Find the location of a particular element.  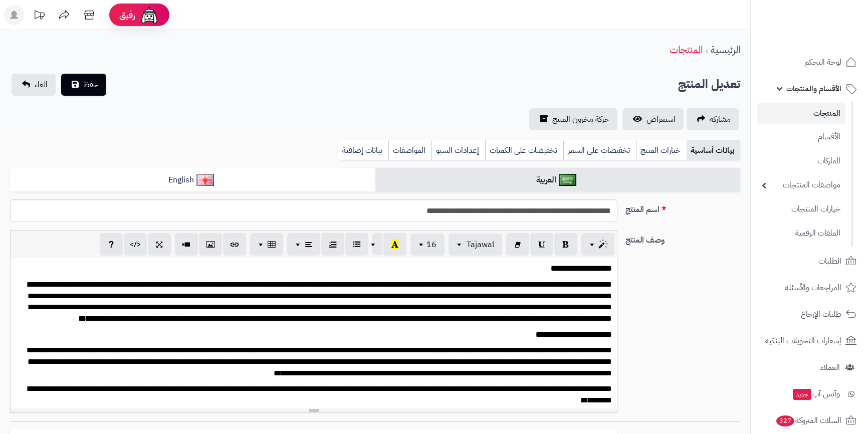

span: الأقسام والمنتجات is located at coordinates (814, 89).